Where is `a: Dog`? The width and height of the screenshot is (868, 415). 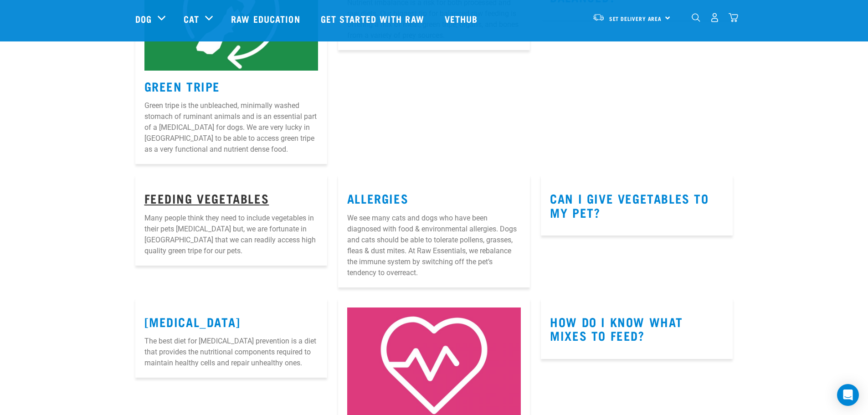
a: Dog is located at coordinates (144, 18).